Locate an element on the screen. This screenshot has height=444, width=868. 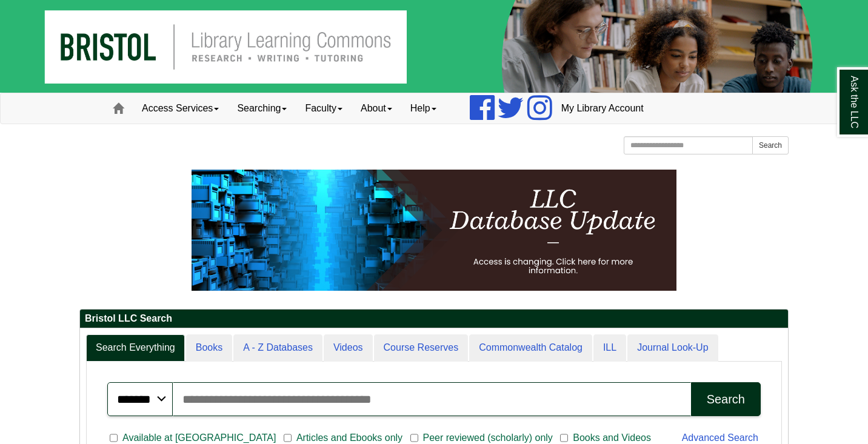
a: Commonwealth Catalog is located at coordinates (531, 348).